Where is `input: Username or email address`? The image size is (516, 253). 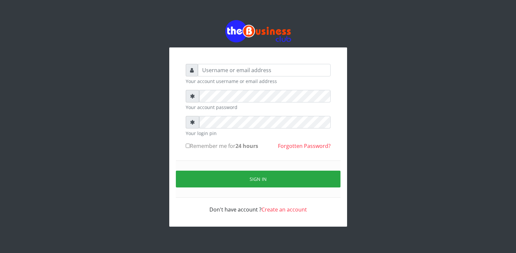 input: Username or email address is located at coordinates (264, 70).